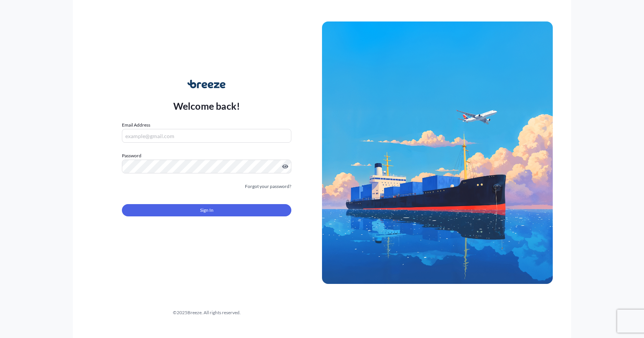  I want to click on p: Welcome back!, so click(206, 106).